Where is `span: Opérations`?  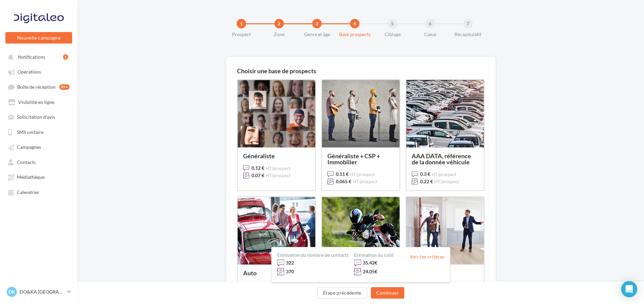
span: Opérations is located at coordinates (29, 72).